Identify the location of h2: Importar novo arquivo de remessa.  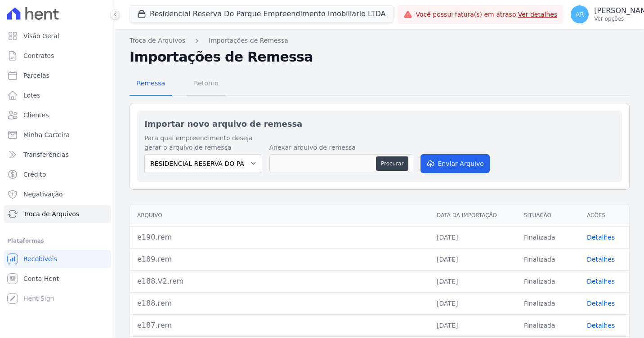
(380, 124).